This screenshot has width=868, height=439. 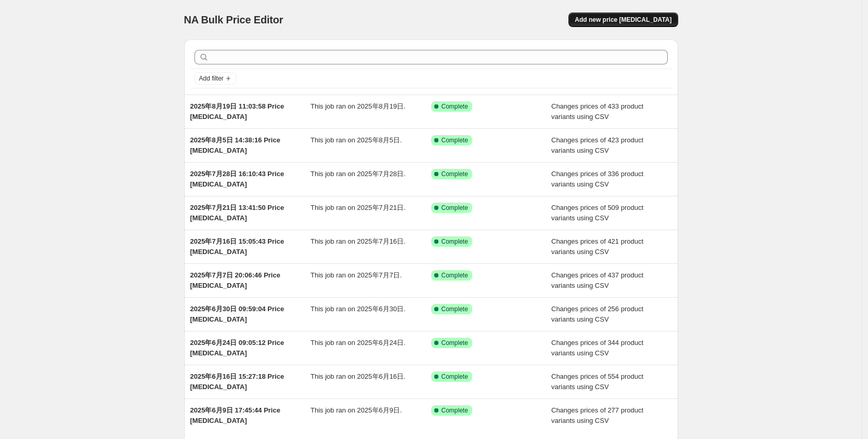 What do you see at coordinates (597, 145) in the screenshot?
I see `span: Changes prices of 423 product variants using CSV` at bounding box center [597, 145].